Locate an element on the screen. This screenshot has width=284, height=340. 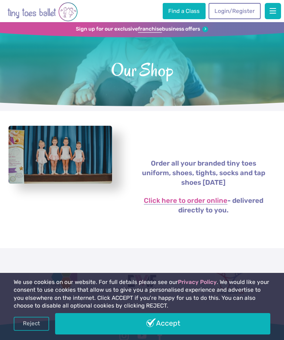
a: Reject is located at coordinates (31, 324).